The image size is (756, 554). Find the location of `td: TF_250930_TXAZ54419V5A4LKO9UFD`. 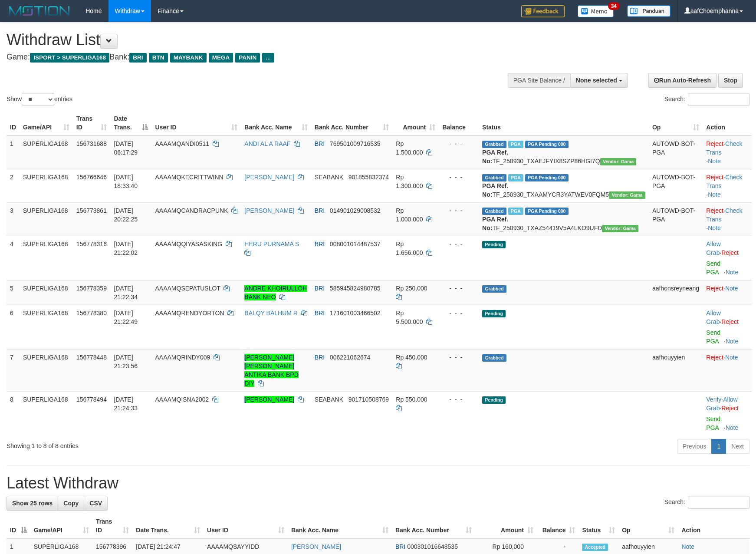

td: TF_250930_TXAZ54419V5A4LKO9UFD is located at coordinates (564, 219).